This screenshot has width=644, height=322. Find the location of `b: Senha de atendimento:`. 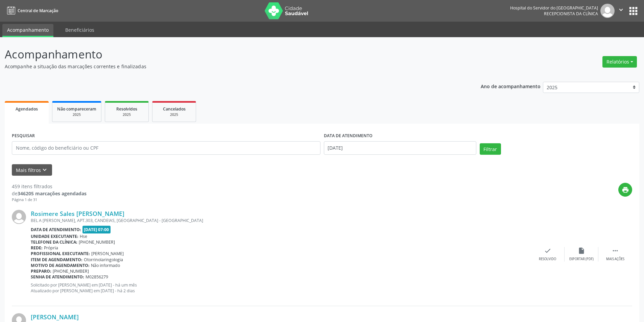

b: Senha de atendimento: is located at coordinates (58, 277).